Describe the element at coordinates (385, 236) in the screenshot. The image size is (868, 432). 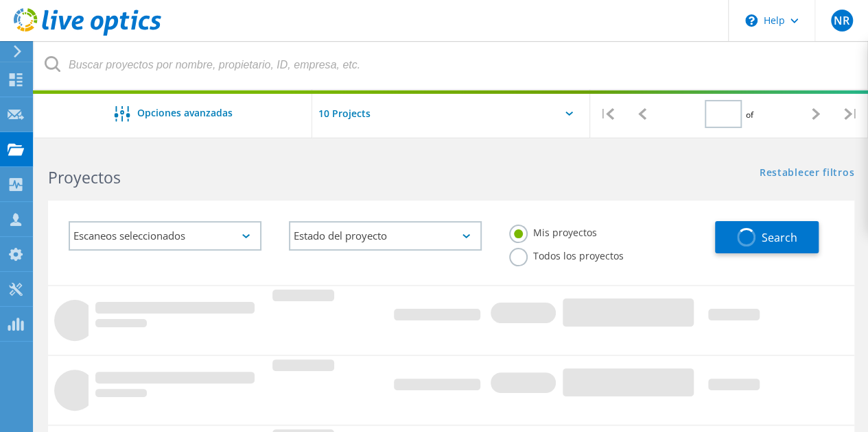
I see `div: Estado del proyecto` at that location.